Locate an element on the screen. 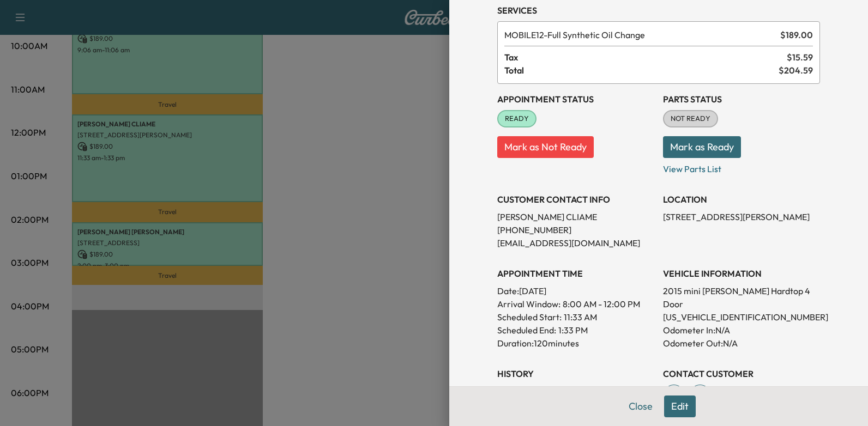 This screenshot has height=426, width=868. button: Mark as Ready is located at coordinates (702, 147).